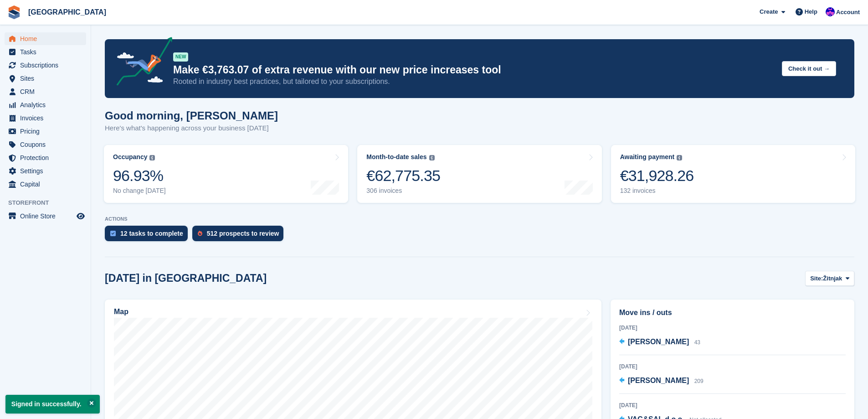 The height and width of the screenshot is (419, 868). I want to click on span: Coupons, so click(47, 144).